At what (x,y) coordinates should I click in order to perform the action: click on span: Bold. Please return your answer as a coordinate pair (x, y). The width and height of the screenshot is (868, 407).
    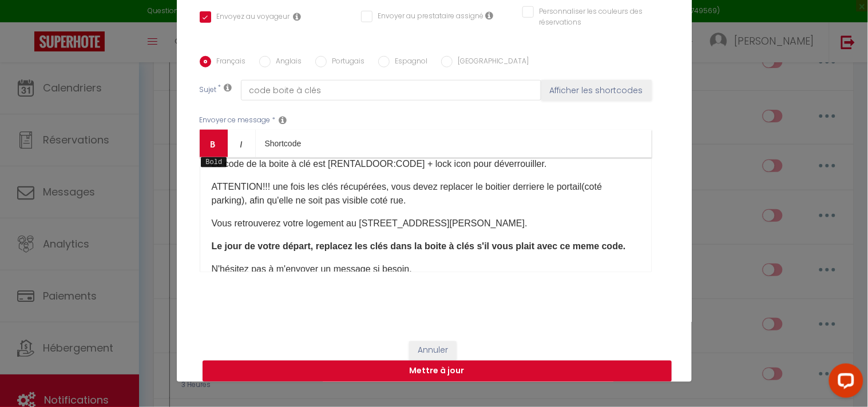
    Looking at the image, I should click on (214, 162).